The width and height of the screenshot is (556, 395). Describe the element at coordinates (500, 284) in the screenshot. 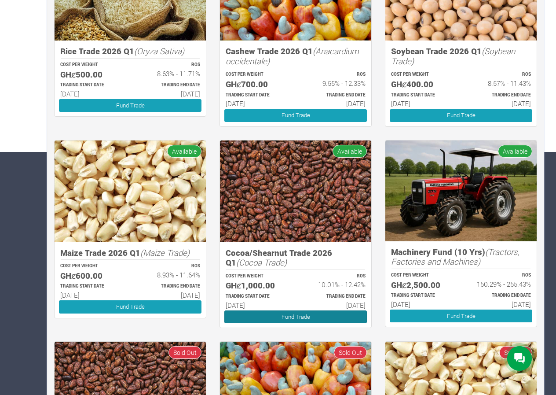

I see `h6: 150.29% - 255.43%` at that location.